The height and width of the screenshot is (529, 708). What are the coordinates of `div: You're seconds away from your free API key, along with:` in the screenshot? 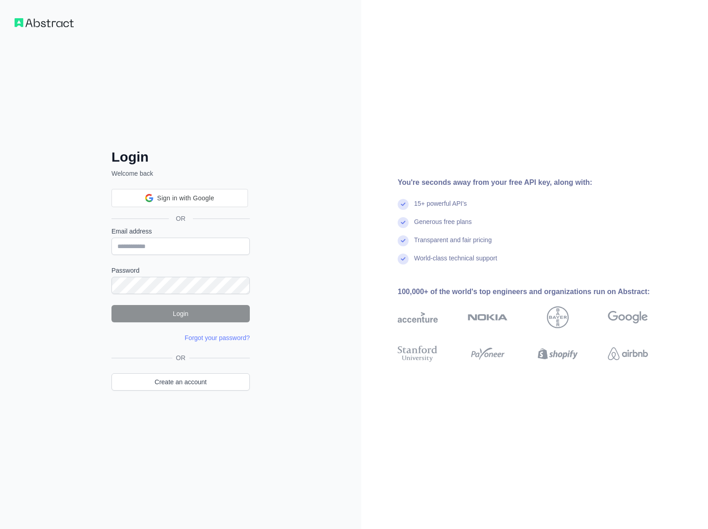 It's located at (538, 183).